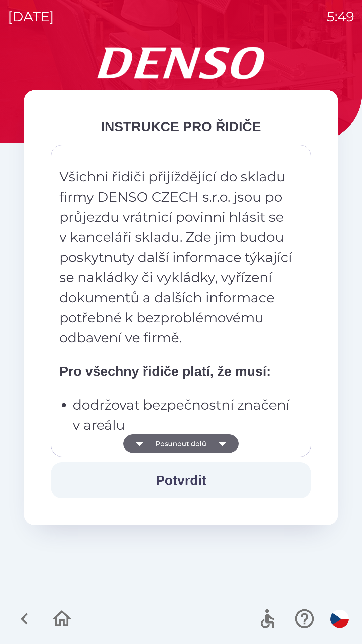 The image size is (362, 644). What do you see at coordinates (340, 619) in the screenshot?
I see `img: cs flag` at bounding box center [340, 619].